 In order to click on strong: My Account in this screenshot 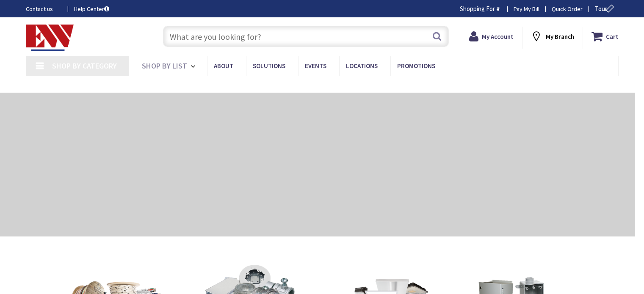, I will do `click(498, 36)`.